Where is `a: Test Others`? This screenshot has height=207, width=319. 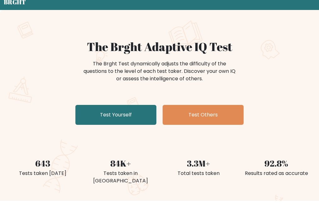
a: Test Others is located at coordinates (203, 115).